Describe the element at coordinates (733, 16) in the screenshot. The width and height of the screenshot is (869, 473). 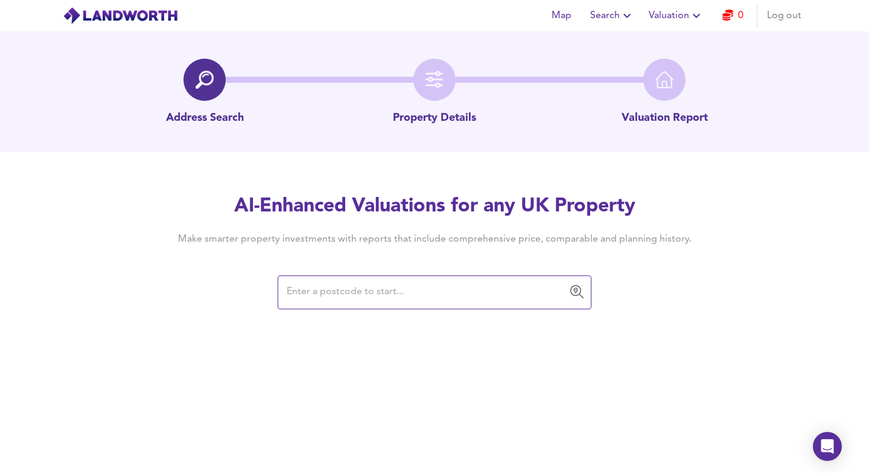
I see `button: 0` at that location.